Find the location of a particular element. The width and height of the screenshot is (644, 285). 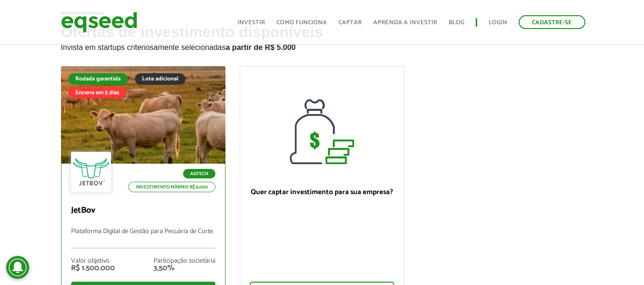

p: JetBov is located at coordinates (143, 211).